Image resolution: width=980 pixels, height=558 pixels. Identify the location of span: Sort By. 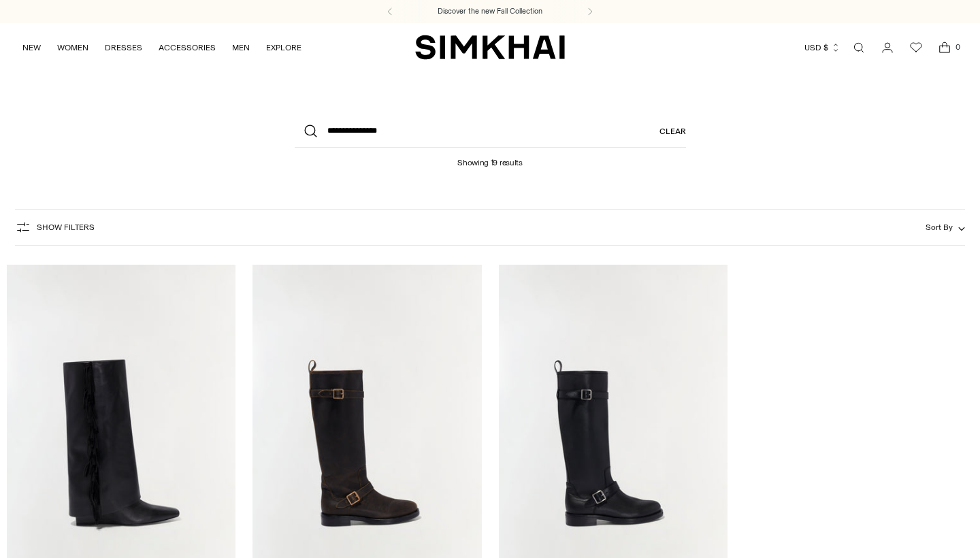
(940, 228).